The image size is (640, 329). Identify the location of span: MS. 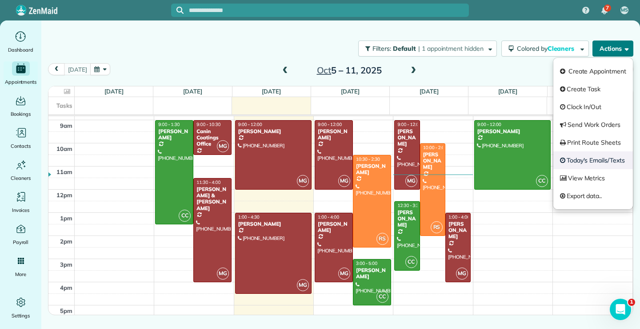
(625, 10).